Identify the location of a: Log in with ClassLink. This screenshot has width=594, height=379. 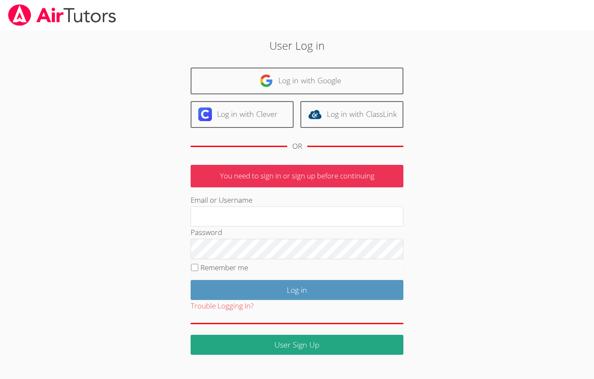
(352, 114).